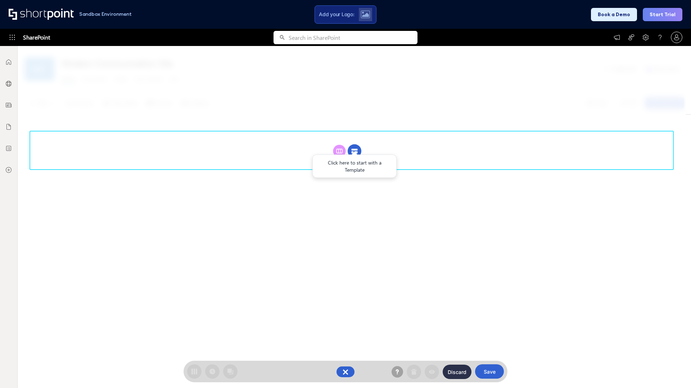 This screenshot has width=691, height=388. I want to click on img: Upload logo, so click(365, 14).